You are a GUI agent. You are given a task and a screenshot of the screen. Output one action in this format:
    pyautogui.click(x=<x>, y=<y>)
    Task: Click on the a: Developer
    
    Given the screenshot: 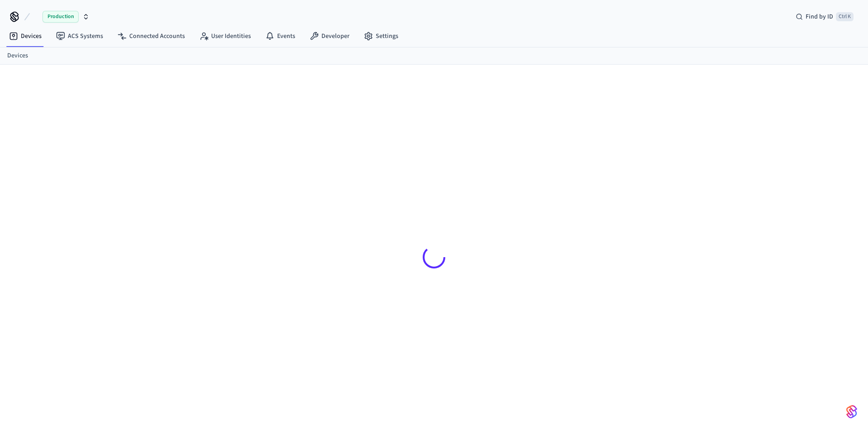 What is the action you would take?
    pyautogui.click(x=329, y=36)
    